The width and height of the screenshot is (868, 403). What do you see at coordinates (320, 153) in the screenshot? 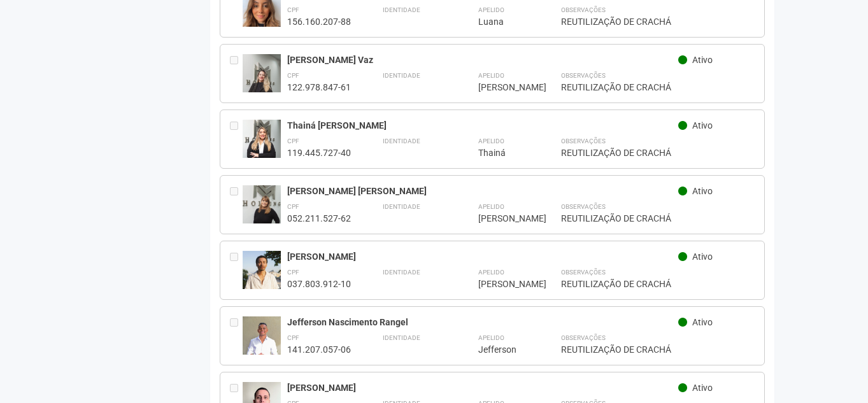
I see `div: 119.445.727-40` at bounding box center [320, 153].